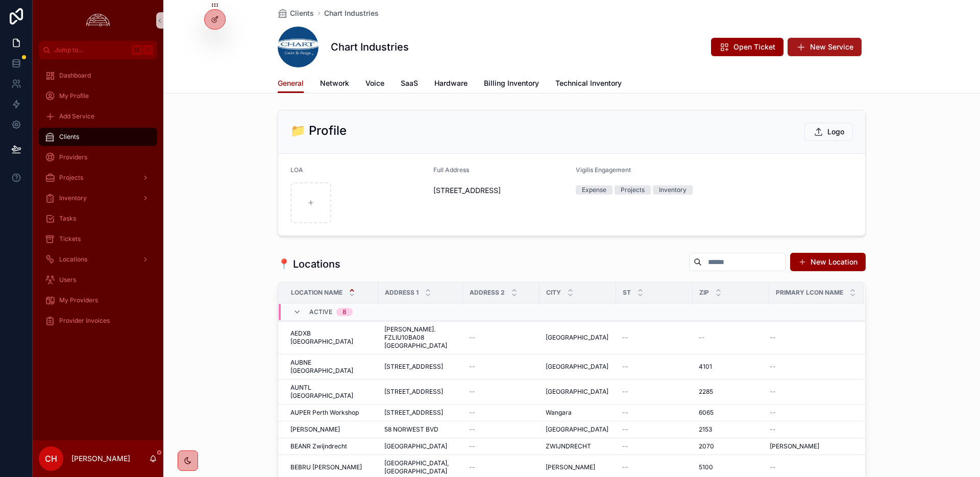 This screenshot has height=477, width=980. What do you see at coordinates (318, 131) in the screenshot?
I see `h2: 📁 Profile` at bounding box center [318, 131].